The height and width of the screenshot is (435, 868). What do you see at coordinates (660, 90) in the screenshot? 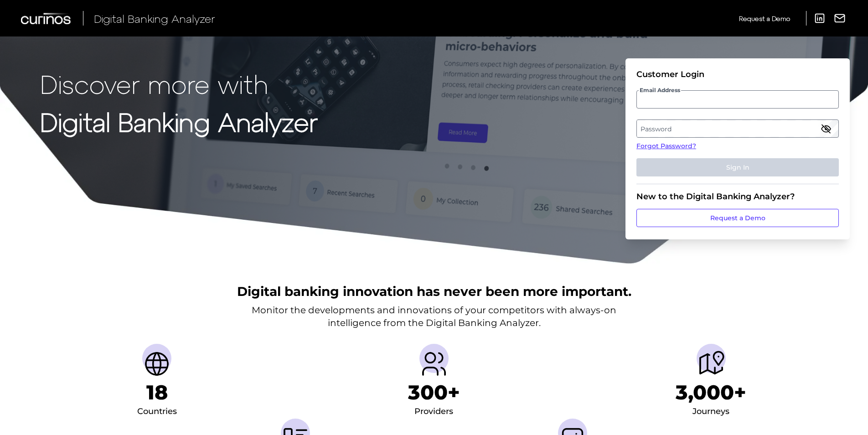
I see `span: Email Address` at bounding box center [660, 90].